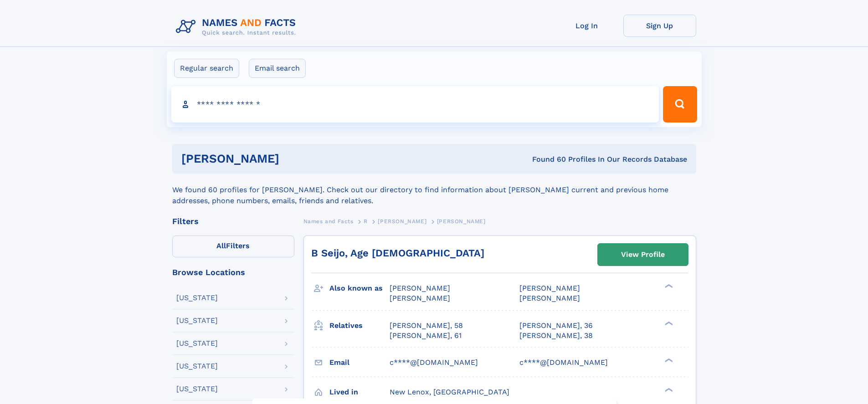 The height and width of the screenshot is (404, 868). Describe the element at coordinates (415, 104) in the screenshot. I see `input: search input` at that location.